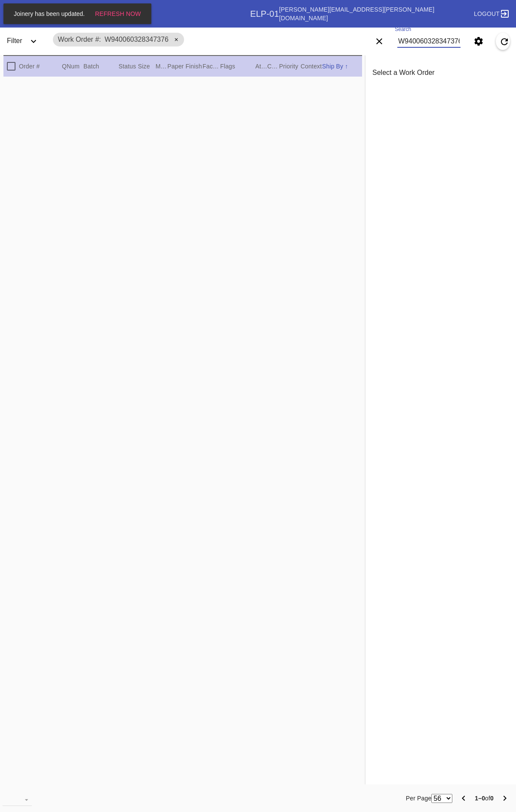 The width and height of the screenshot is (516, 812). I want to click on div: Status, so click(128, 66).